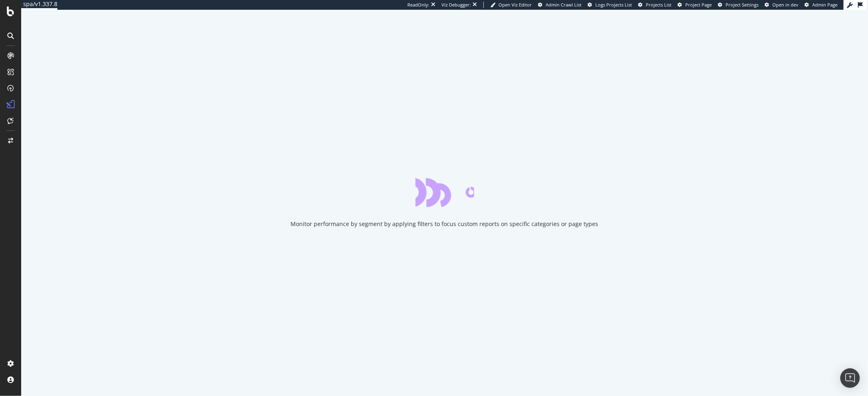 Image resolution: width=868 pixels, height=396 pixels. I want to click on a: Project Settings, so click(738, 5).